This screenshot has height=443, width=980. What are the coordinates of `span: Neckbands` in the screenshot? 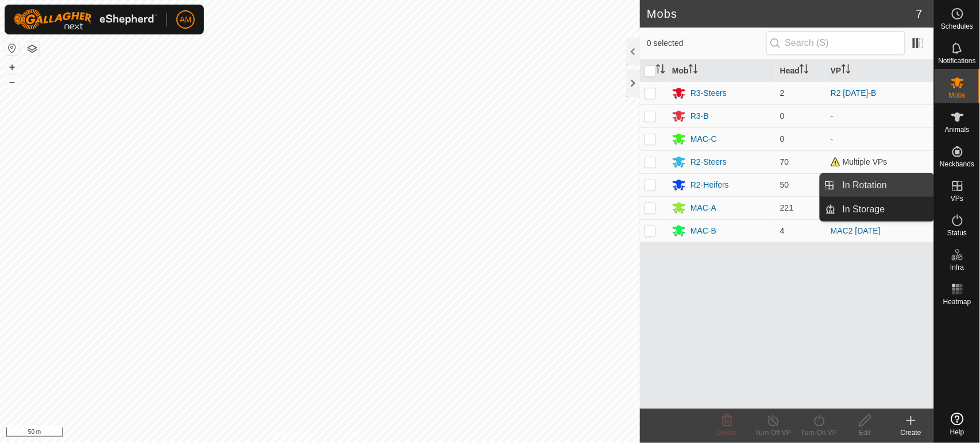 It's located at (957, 164).